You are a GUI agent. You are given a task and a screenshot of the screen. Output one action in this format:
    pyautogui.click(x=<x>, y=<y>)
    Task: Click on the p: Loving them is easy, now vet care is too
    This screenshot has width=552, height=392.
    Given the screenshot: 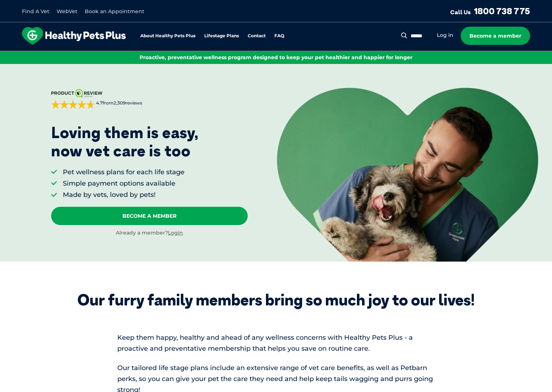 What is the action you would take?
    pyautogui.click(x=125, y=142)
    